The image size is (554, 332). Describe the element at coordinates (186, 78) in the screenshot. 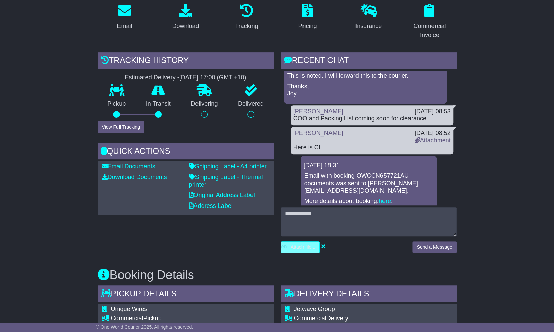

I see `div: Estimated Delivery -` at that location.